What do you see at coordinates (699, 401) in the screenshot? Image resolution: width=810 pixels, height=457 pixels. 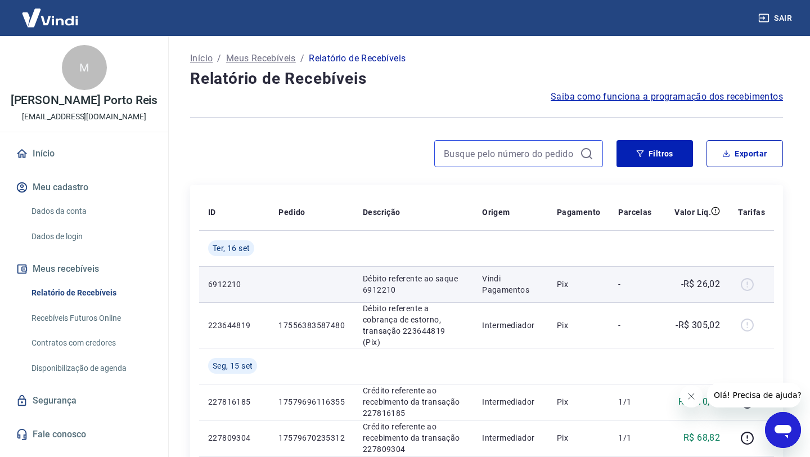 I see `p: R$ 110,15` at bounding box center [699, 401].